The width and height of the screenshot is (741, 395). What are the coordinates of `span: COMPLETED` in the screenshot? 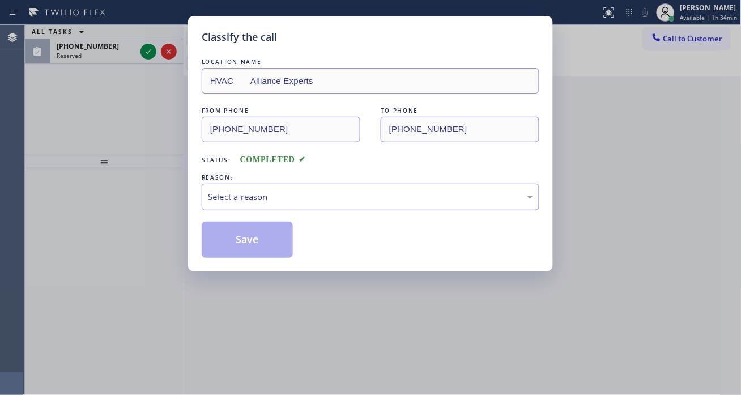 It's located at (273, 159).